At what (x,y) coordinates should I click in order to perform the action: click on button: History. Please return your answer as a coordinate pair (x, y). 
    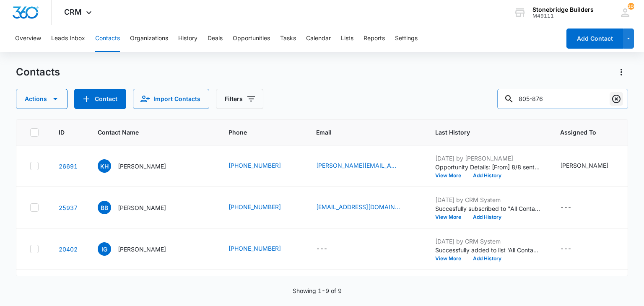
    Looking at the image, I should click on (188, 38).